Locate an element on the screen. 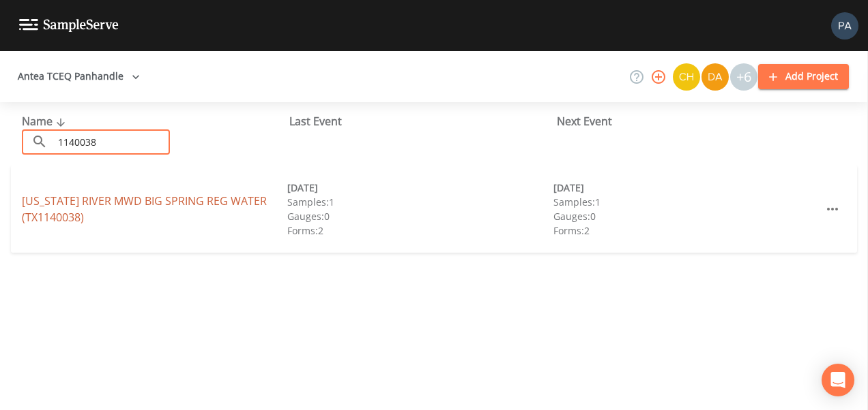  button: Add Project is located at coordinates (803, 76).